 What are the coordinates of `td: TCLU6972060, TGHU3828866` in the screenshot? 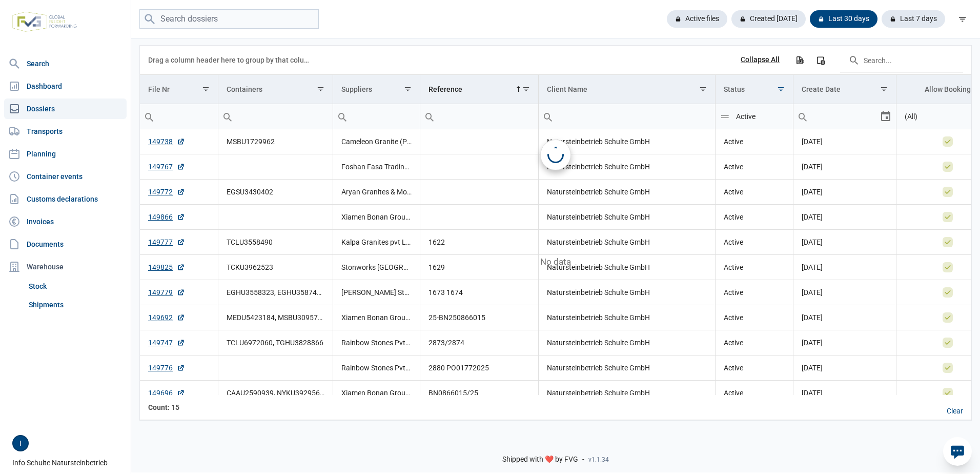 It's located at (275, 343).